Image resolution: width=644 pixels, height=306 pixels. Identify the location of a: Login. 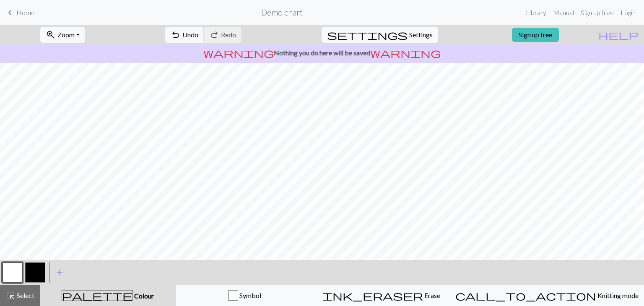
(628, 13).